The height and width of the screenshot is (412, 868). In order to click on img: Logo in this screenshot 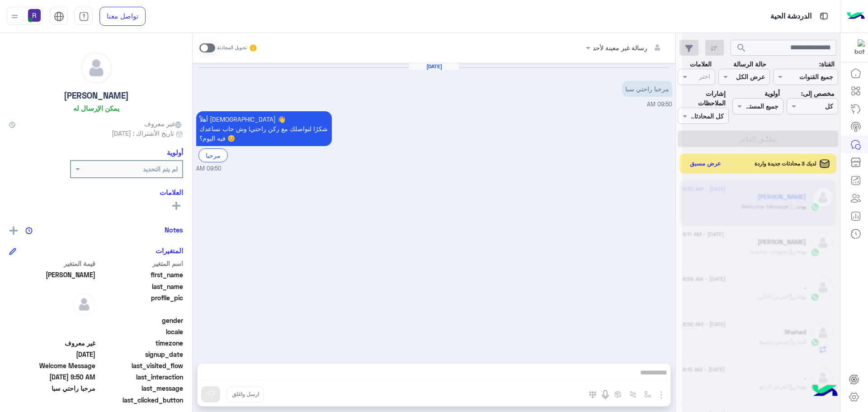, I will do `click(855, 16)`.